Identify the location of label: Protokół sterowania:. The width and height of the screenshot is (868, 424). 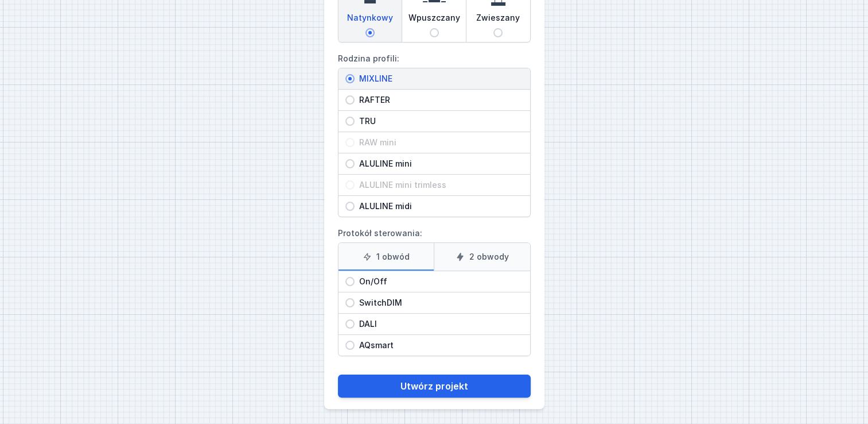
(434, 290).